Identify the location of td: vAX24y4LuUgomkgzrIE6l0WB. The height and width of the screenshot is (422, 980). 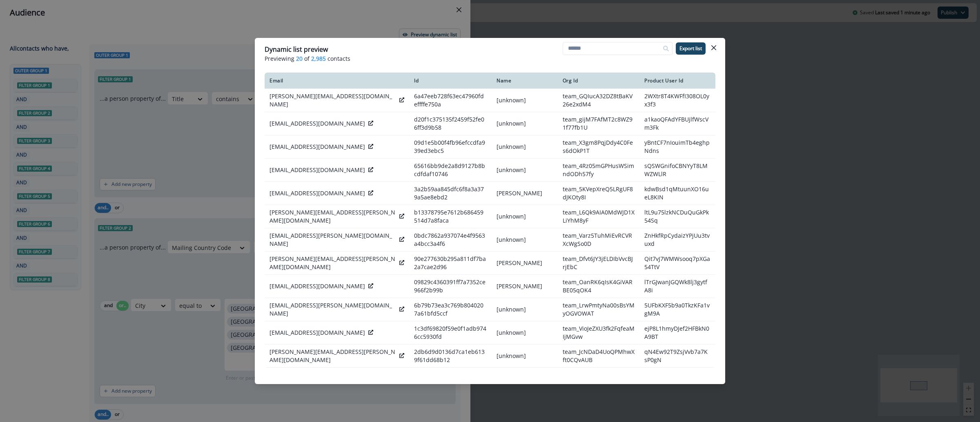
(677, 380).